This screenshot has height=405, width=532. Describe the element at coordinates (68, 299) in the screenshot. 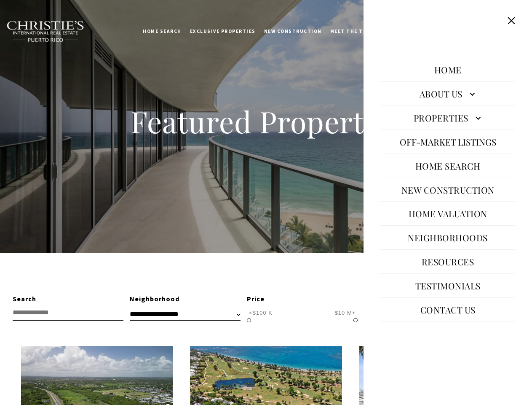

I see `div: Search` at that location.